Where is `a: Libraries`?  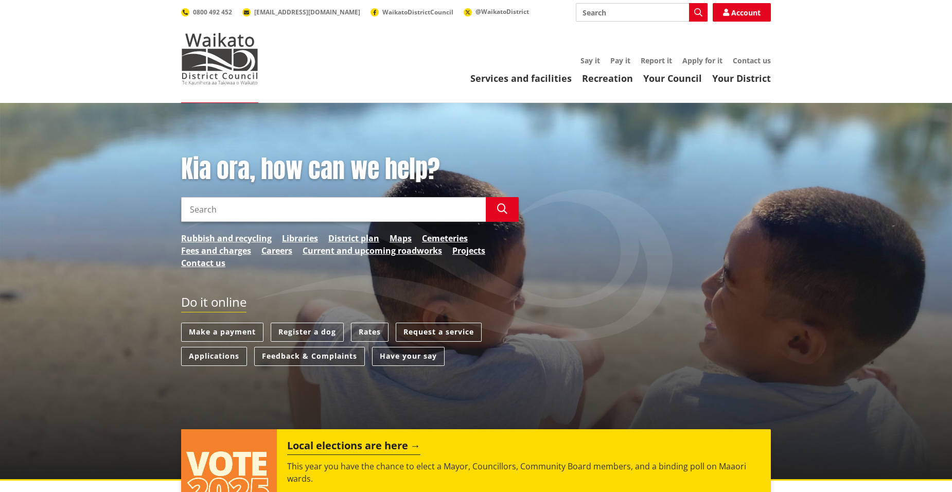 a: Libraries is located at coordinates (300, 238).